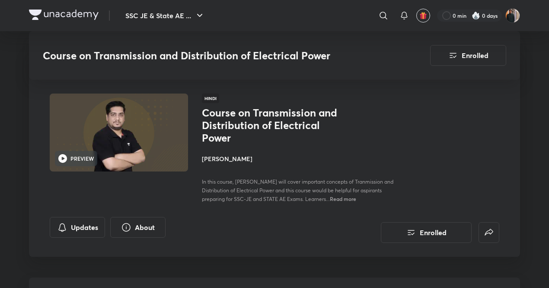 The width and height of the screenshot is (549, 288). What do you see at coordinates (476, 16) in the screenshot?
I see `img: streak` at bounding box center [476, 16].